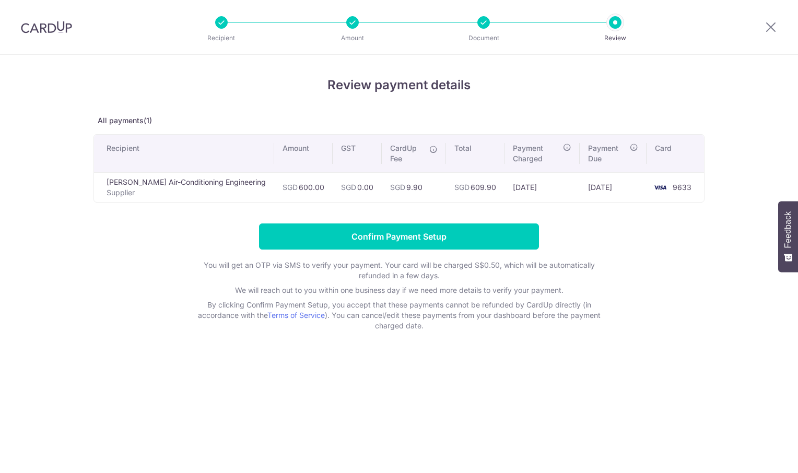 The height and width of the screenshot is (473, 798). Describe the element at coordinates (475, 154) in the screenshot. I see `th: Total` at that location.